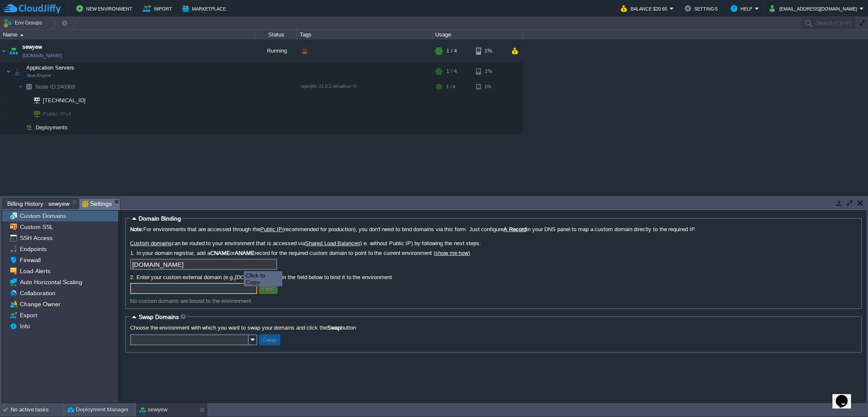 The width and height of the screenshot is (868, 417). What do you see at coordinates (127, 34) in the screenshot?
I see `div: Name` at bounding box center [127, 34].